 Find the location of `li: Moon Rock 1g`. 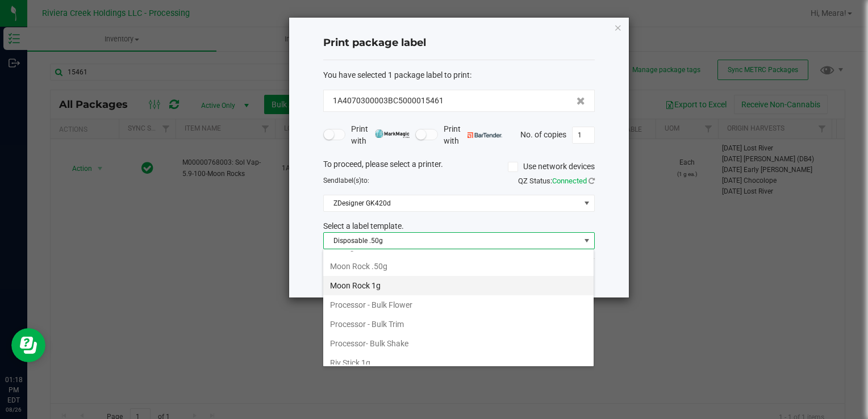

li: Moon Rock 1g is located at coordinates (459, 285).